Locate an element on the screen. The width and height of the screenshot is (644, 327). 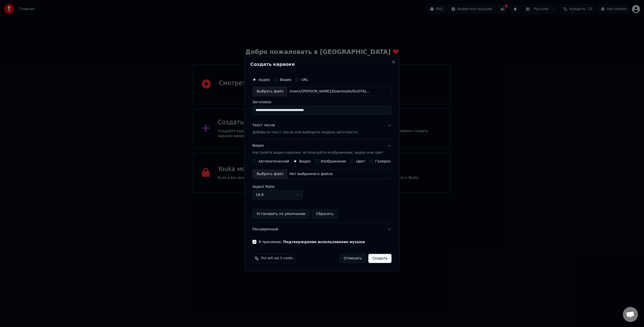
span: This will use 5 credits is located at coordinates (277, 258).